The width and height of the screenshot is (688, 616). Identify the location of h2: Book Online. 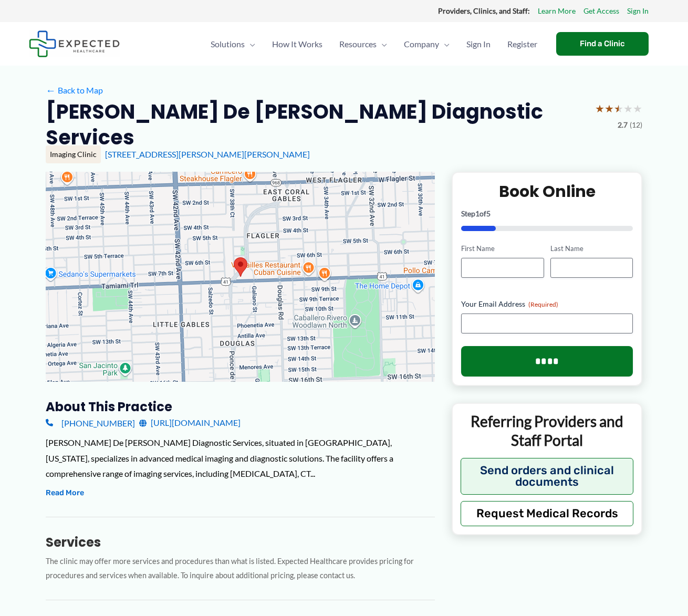
(546, 191).